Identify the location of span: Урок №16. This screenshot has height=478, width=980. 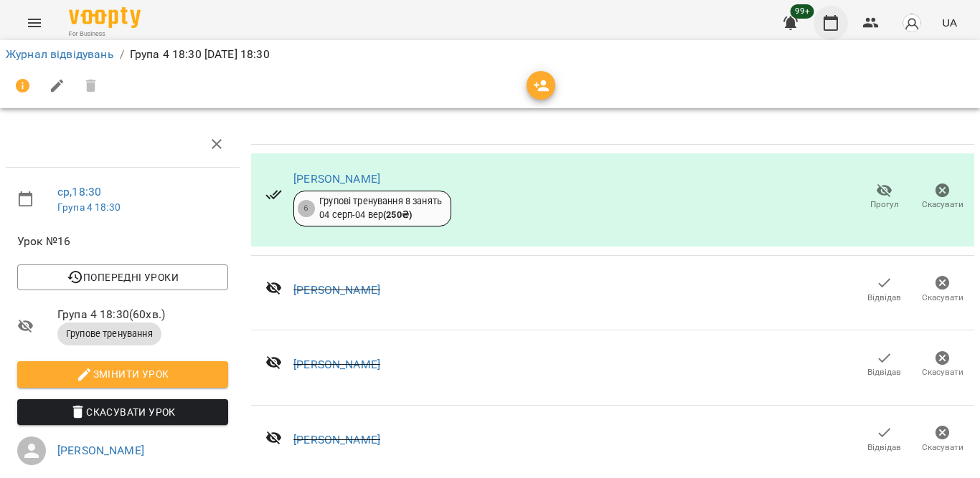
(123, 241).